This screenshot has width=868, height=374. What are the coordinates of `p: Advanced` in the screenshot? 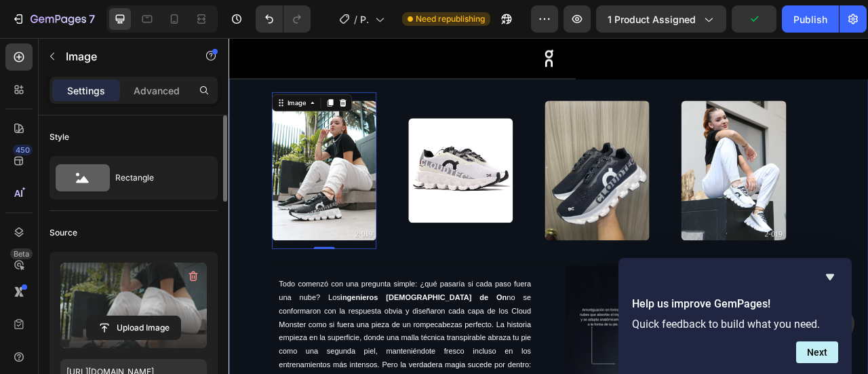 It's located at (157, 90).